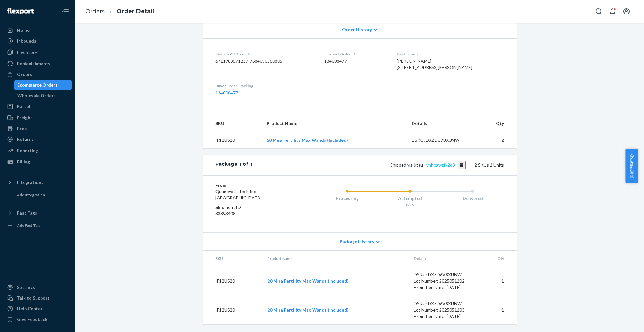  I want to click on a: Talk to Support, so click(38, 298).